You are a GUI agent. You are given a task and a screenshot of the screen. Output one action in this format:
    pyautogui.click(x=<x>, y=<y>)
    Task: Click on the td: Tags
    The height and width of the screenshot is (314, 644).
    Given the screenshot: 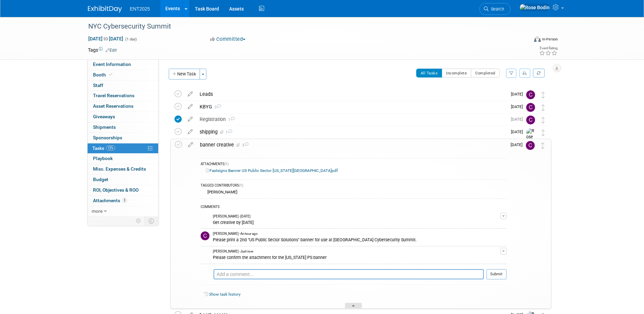 What is the action you would take?
    pyautogui.click(x=102, y=50)
    